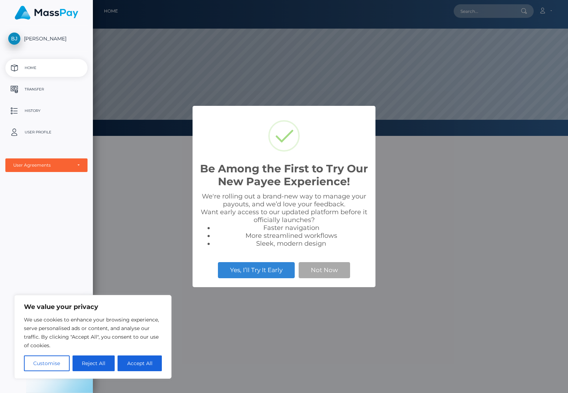 Image resolution: width=568 pixels, height=393 pixels. I want to click on div: We're rolling out a brand-new way to manage your payouts, and we’d love your feedback. Want early..., so click(284, 220).